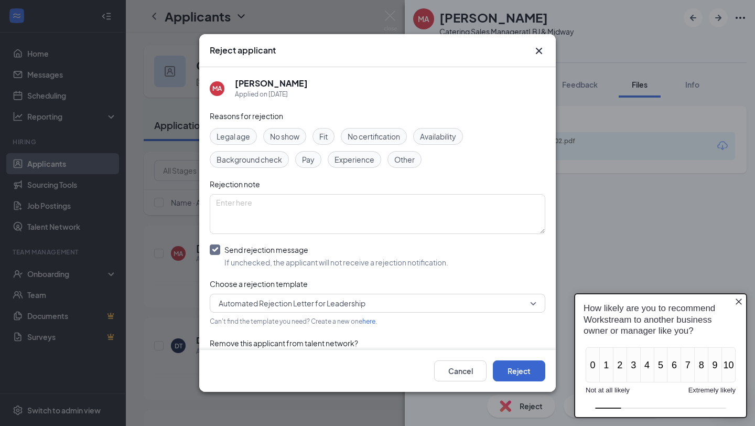 This screenshot has height=426, width=755. Describe the element at coordinates (243, 50) in the screenshot. I see `h3: Reject applicant` at that location.